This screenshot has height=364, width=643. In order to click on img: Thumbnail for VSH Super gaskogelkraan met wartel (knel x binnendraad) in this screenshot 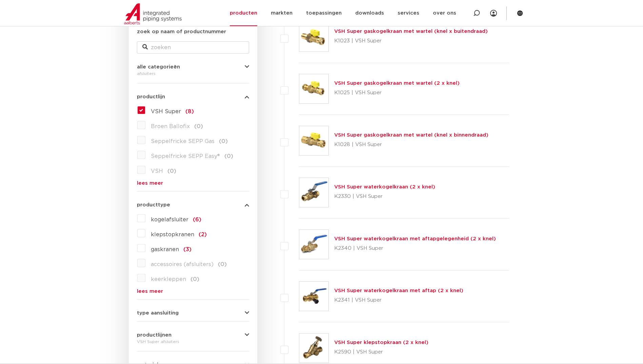, I will do `click(314, 140)`.